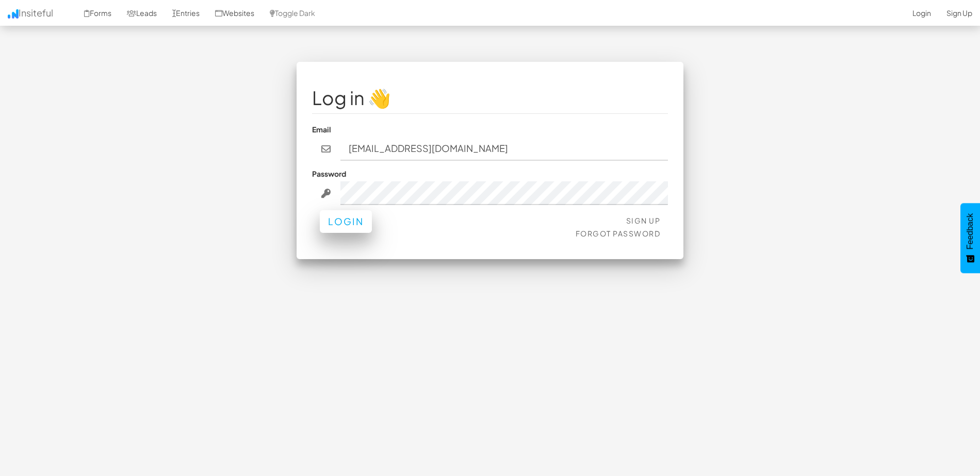 Image resolution: width=980 pixels, height=476 pixels. I want to click on input: john@doe.com, so click(504, 149).